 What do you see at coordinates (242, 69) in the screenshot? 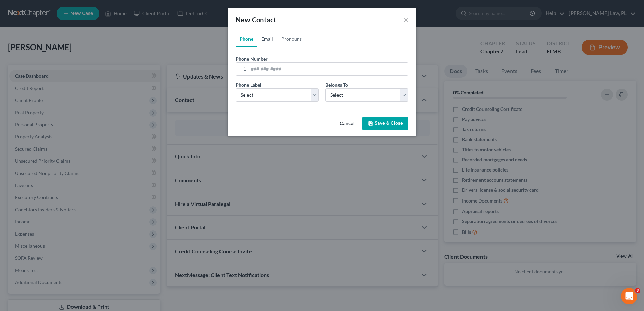
I see `div: +1` at bounding box center [242, 69].